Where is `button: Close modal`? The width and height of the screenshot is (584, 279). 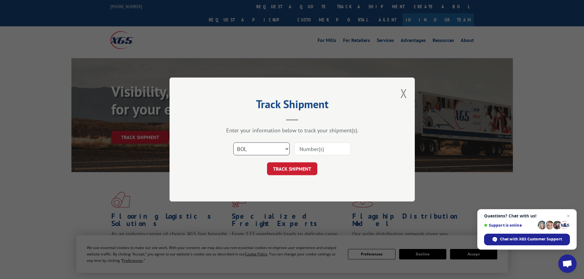 button: Close modal is located at coordinates (404, 93).